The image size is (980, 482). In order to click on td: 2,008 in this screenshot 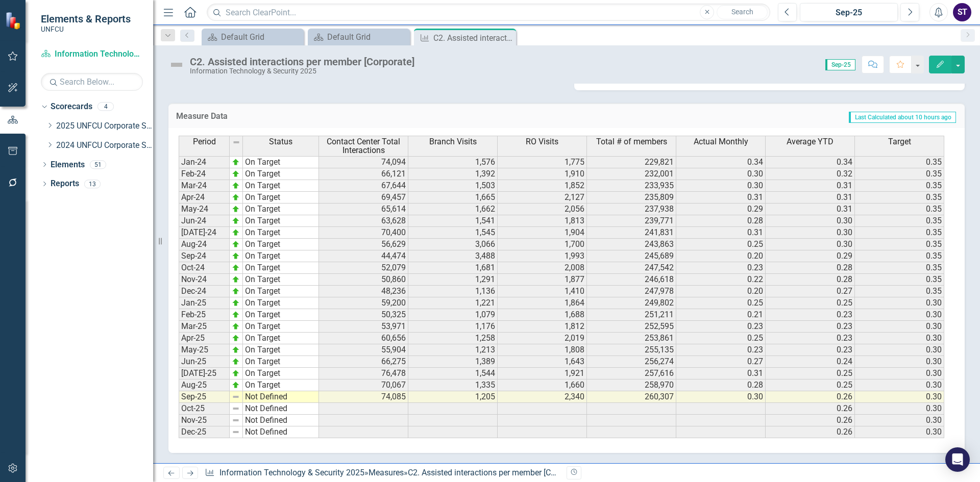, I will do `click(542, 268)`.